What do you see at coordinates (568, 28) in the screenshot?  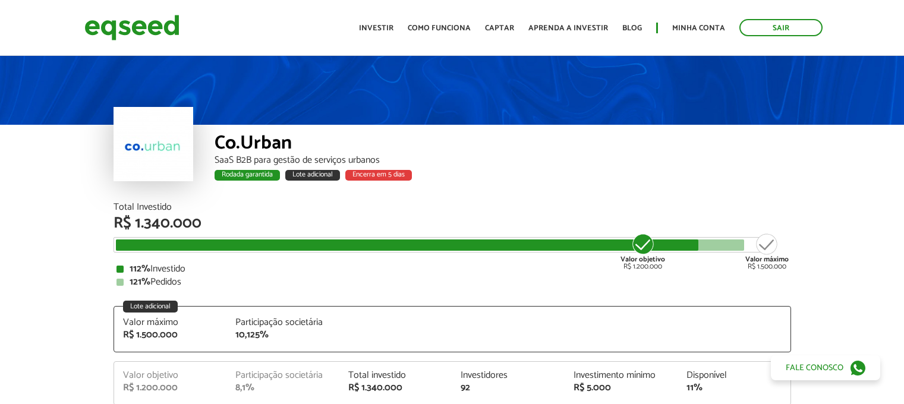 I see `a: Aprenda a investir` at bounding box center [568, 28].